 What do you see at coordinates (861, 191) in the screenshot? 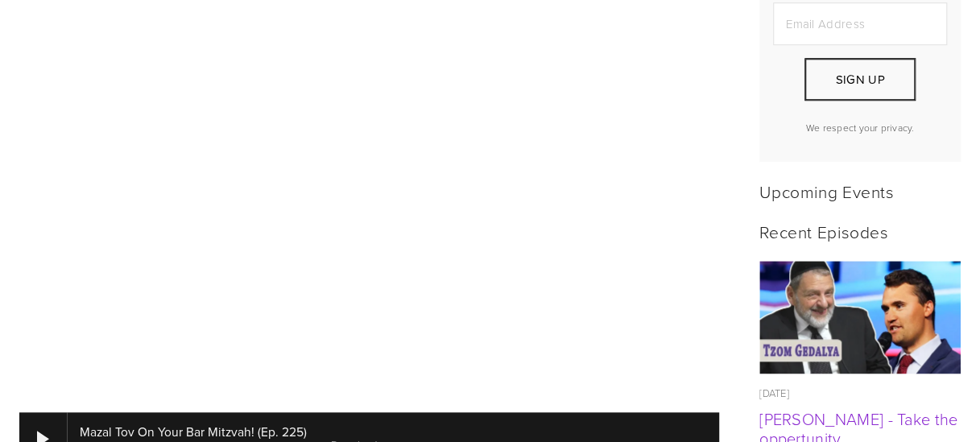
I see `h2: Upcoming Events` at bounding box center [861, 191].